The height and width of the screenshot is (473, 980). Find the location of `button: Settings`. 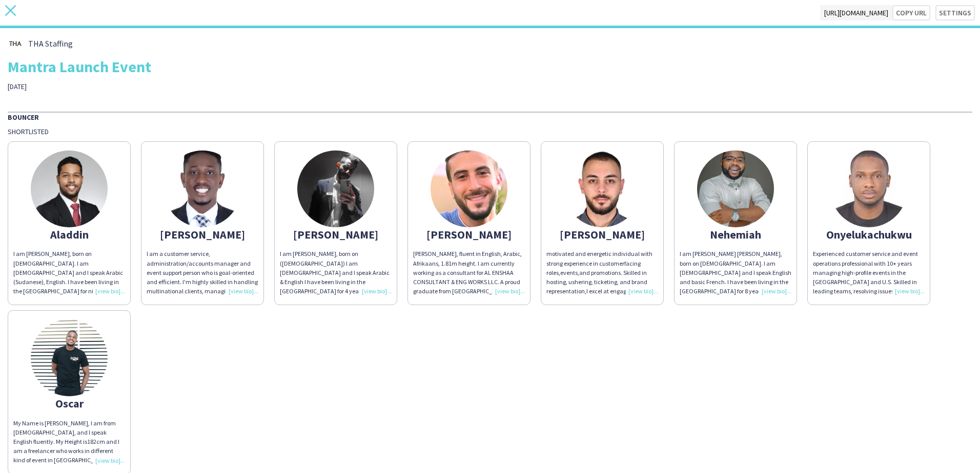

button: Settings is located at coordinates (954, 13).